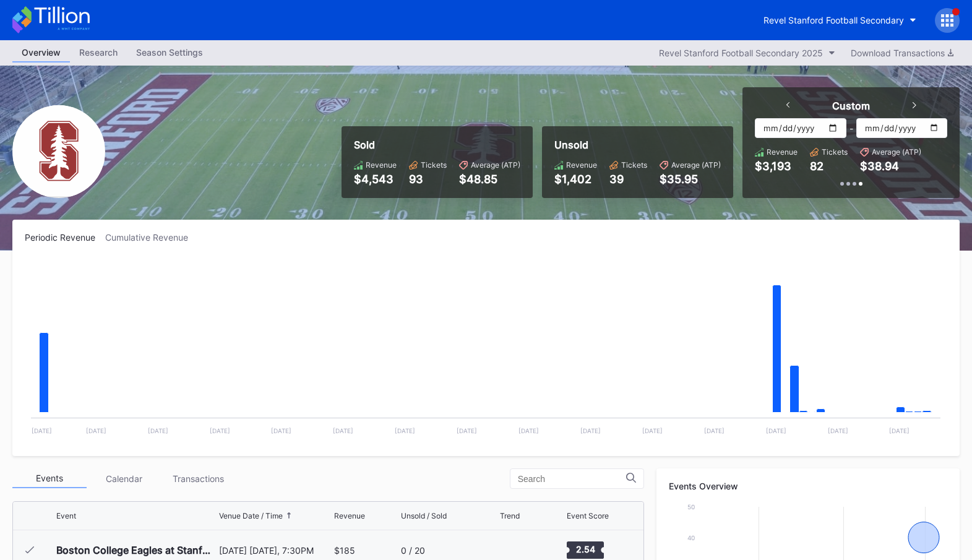 This screenshot has height=560, width=972. Describe the element at coordinates (740, 52) in the screenshot. I see `div: Revel Stanford Football Secondary 2025` at that location.